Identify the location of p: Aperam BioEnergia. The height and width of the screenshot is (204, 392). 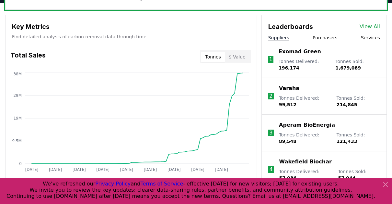
(307, 125).